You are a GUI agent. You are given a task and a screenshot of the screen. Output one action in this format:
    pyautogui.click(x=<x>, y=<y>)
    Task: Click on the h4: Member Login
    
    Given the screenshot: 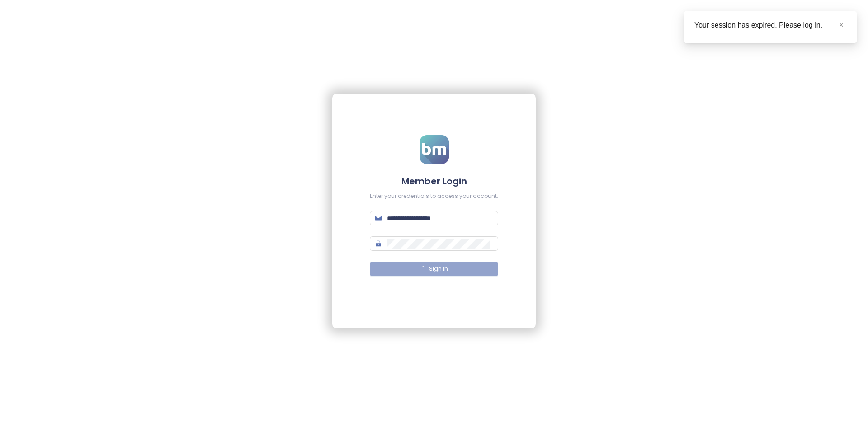 What is the action you would take?
    pyautogui.click(x=434, y=181)
    